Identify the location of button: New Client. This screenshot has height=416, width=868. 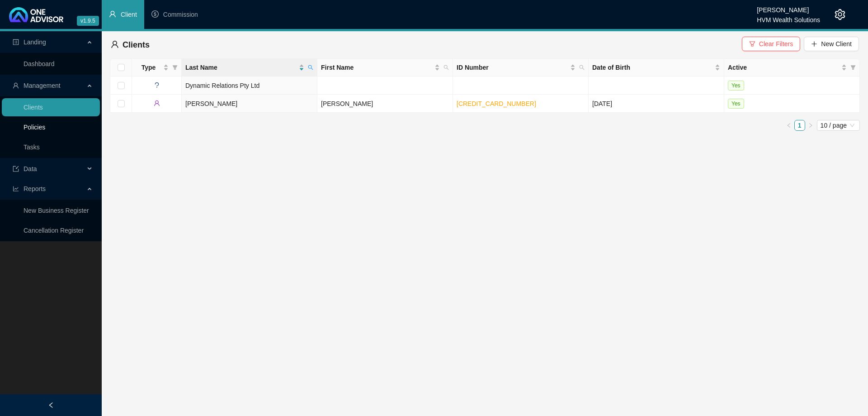
(832, 44).